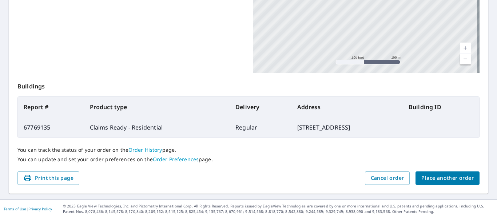 Image resolution: width=497 pixels, height=218 pixels. I want to click on td: Claims Ready - Residential, so click(157, 127).